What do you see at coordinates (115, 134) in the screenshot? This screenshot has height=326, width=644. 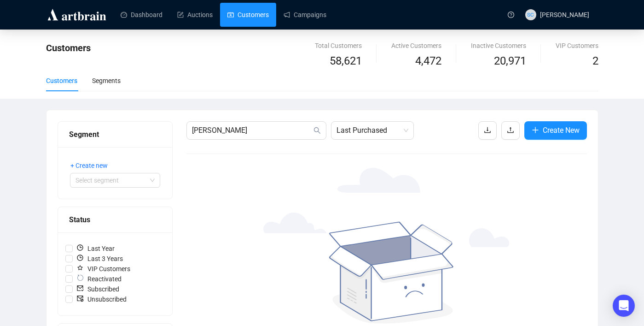 I see `div: Segment` at bounding box center [115, 134].